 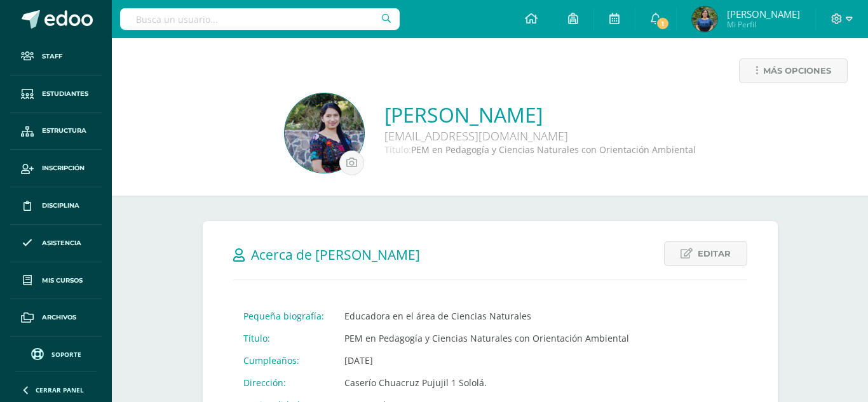 What do you see at coordinates (65, 94) in the screenshot?
I see `span: Estudiantes` at bounding box center [65, 94].